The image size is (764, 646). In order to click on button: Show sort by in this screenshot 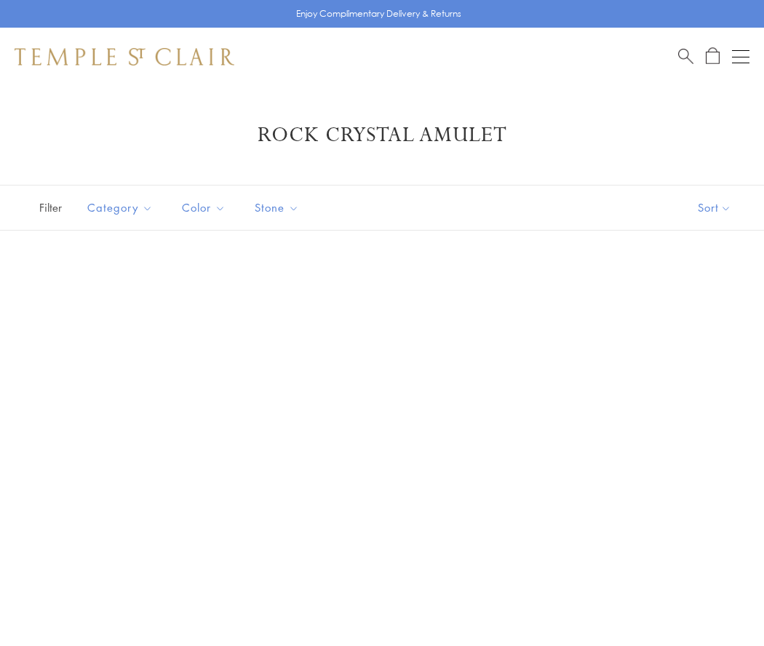, I will do `click(715, 207)`.